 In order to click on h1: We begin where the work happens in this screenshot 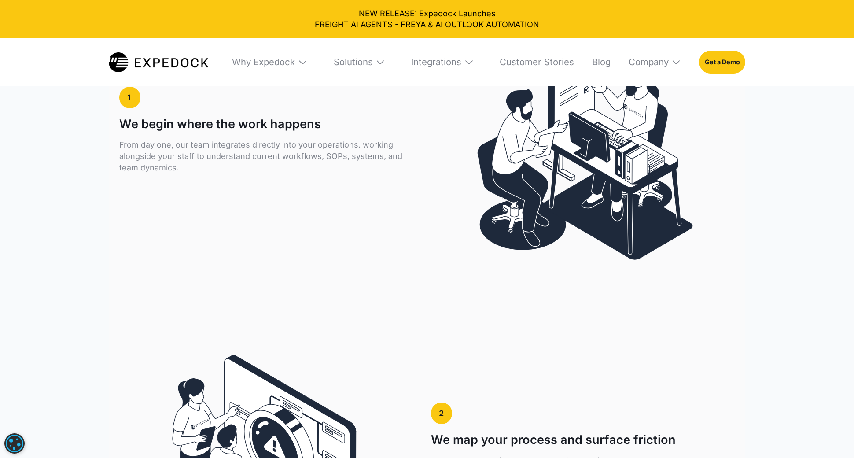, I will do `click(220, 124)`.